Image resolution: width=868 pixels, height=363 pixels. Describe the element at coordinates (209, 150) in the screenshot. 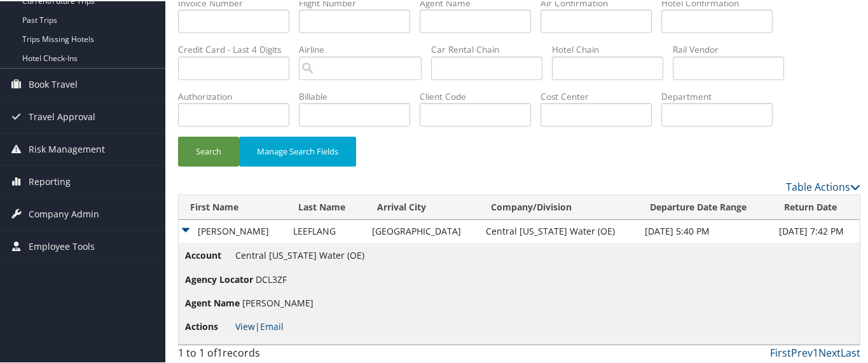

I see `button: Search` at that location.